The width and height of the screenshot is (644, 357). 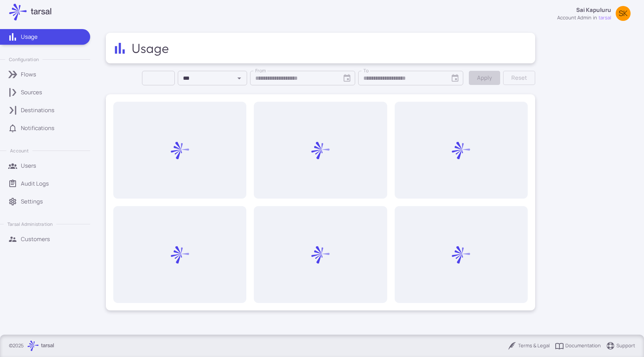 What do you see at coordinates (29, 37) in the screenshot?
I see `p: Usage` at bounding box center [29, 37].